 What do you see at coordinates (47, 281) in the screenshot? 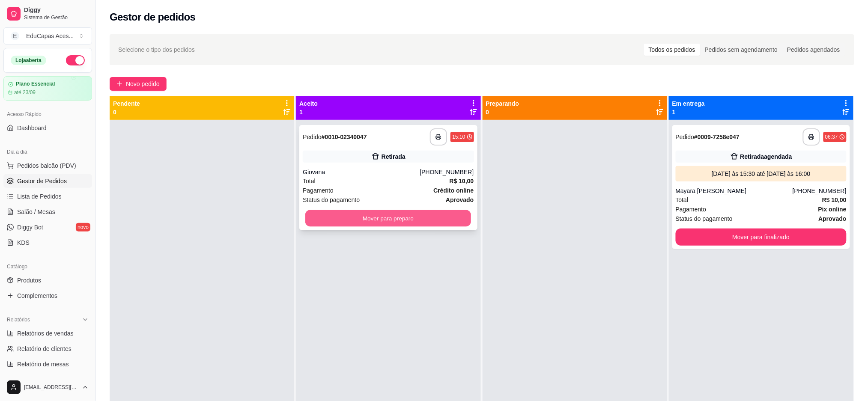
I see `a: Produtos` at bounding box center [47, 281].